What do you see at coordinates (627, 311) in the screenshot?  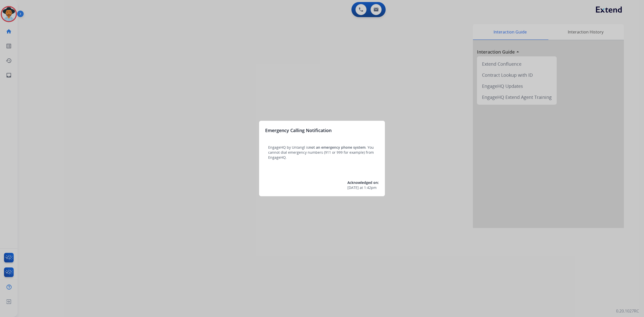 I see `p: 0.20.1027RC` at bounding box center [627, 311].